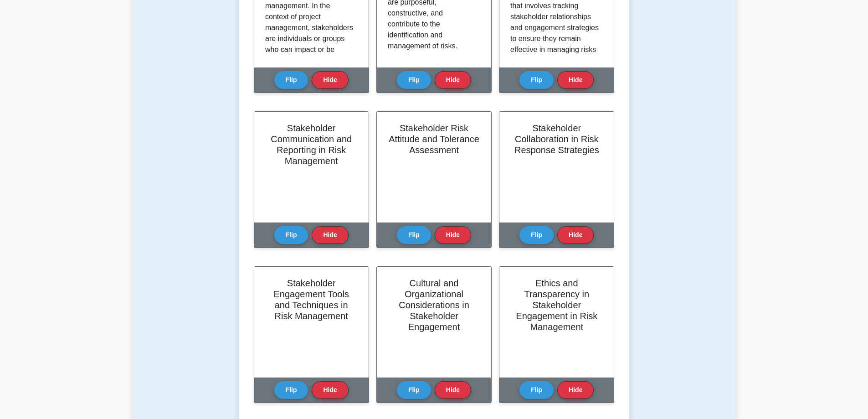  What do you see at coordinates (556, 305) in the screenshot?
I see `h2: Ethics and Transparency in Stakeholder Engagement in Risk Management` at bounding box center [556, 305].